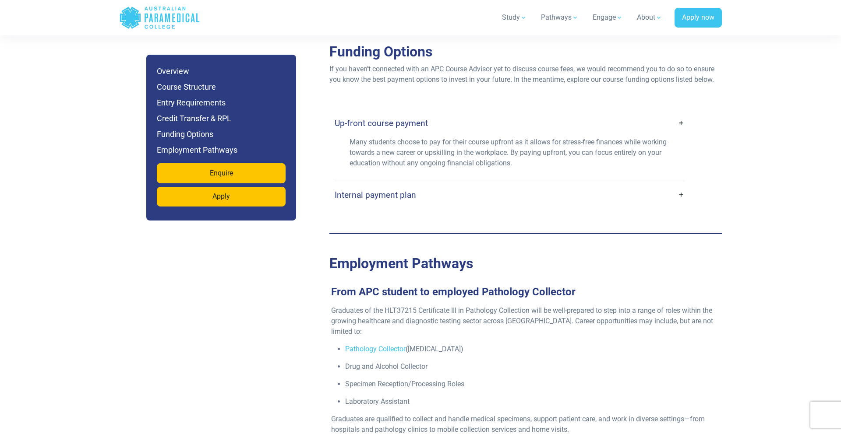 This screenshot has height=434, width=841. Describe the element at coordinates (509, 153) in the screenshot. I see `p: Many students choose to pay for their course upfront as it allows for stress-free finances while ...` at that location.